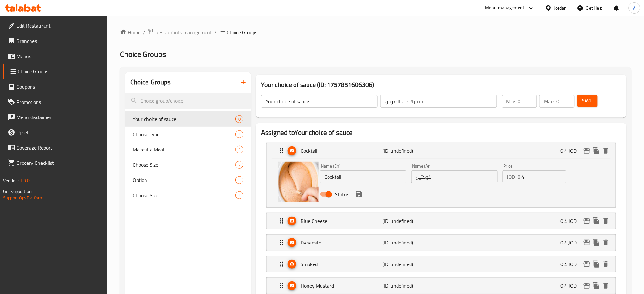  Describe the element at coordinates (25, 181) in the screenshot. I see `span: 1.0.0` at that location.